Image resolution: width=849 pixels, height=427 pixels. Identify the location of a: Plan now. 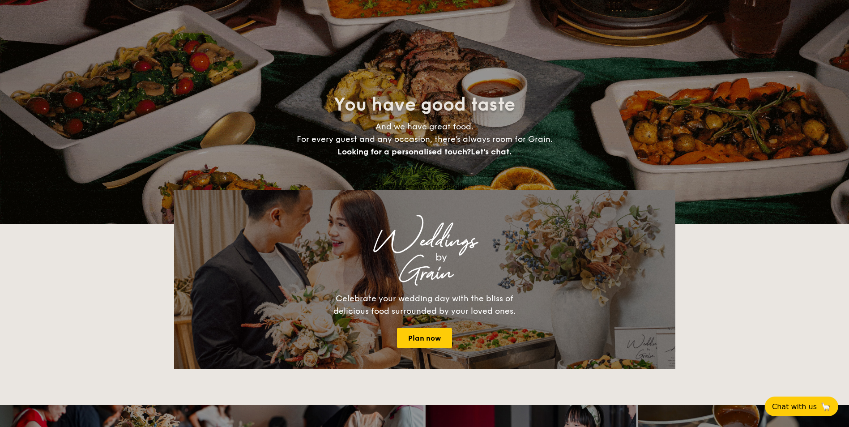
(424, 338).